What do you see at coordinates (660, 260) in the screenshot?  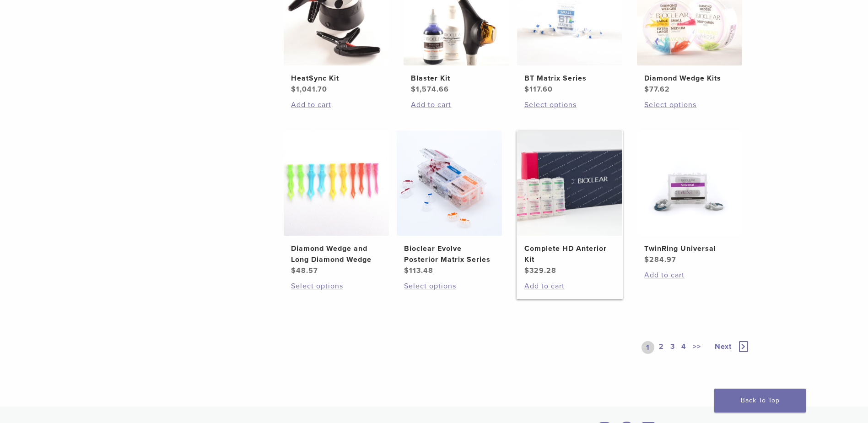 I see `bdi: 284.97` at bounding box center [660, 260].